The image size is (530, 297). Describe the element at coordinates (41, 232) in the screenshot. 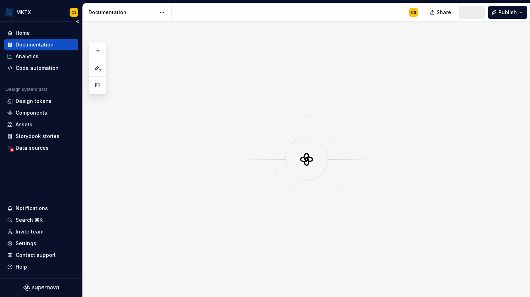

I see `a: Invite team` at that location.